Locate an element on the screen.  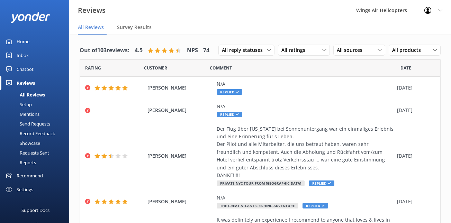
div: Mentions is located at coordinates (22, 114).